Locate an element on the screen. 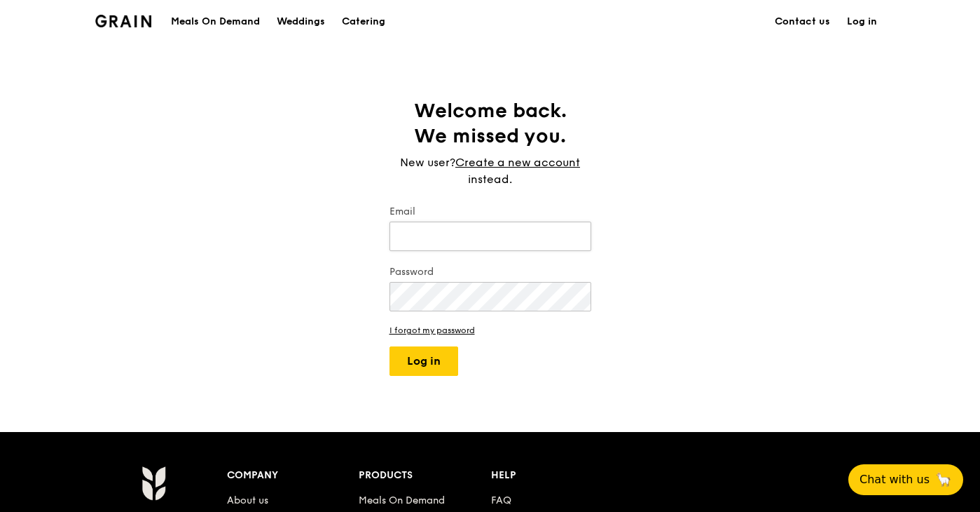 The image size is (980, 512). a: About us is located at coordinates (247, 500).